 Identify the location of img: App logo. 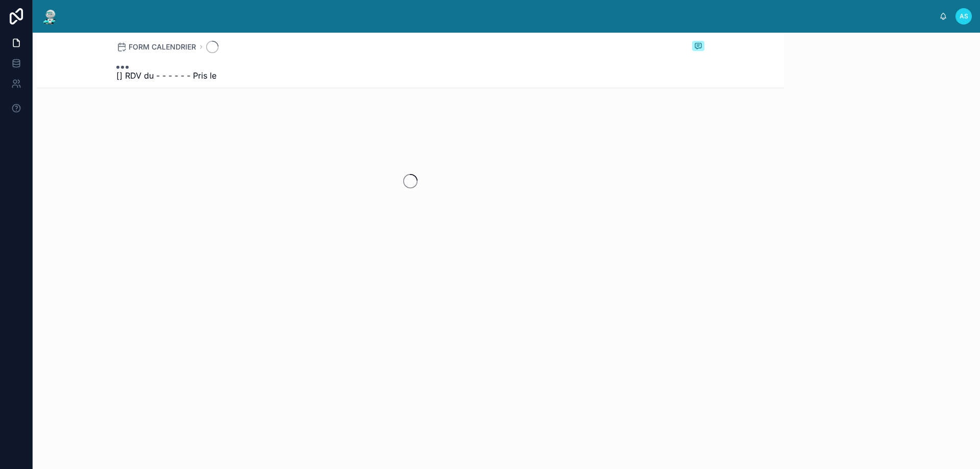
(50, 16).